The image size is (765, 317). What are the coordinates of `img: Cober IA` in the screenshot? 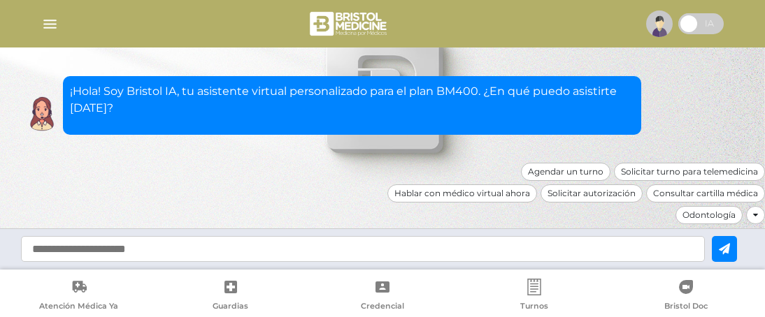 It's located at (42, 114).